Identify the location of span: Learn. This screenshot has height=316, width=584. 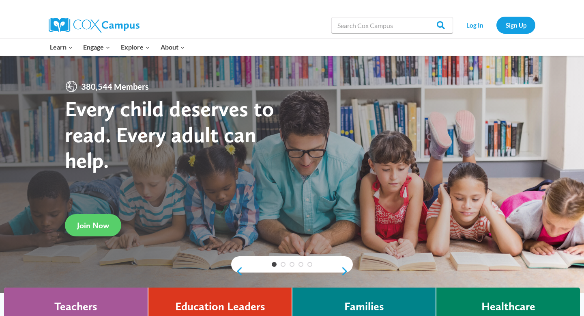
(61, 47).